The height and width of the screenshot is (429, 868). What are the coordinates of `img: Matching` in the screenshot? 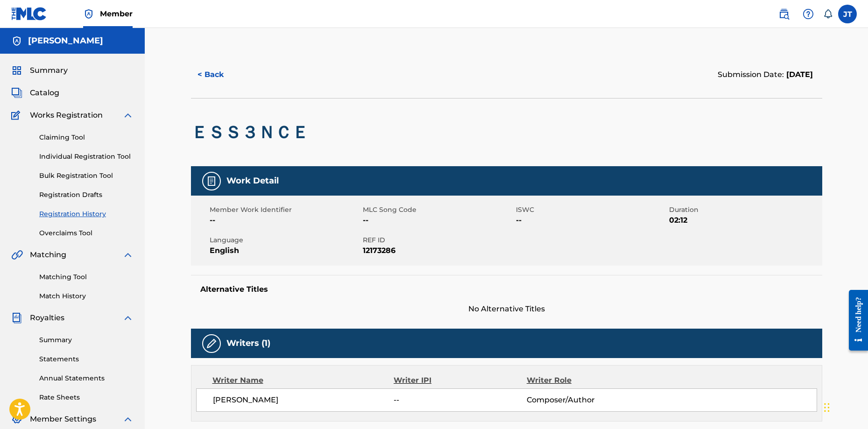 It's located at (17, 255).